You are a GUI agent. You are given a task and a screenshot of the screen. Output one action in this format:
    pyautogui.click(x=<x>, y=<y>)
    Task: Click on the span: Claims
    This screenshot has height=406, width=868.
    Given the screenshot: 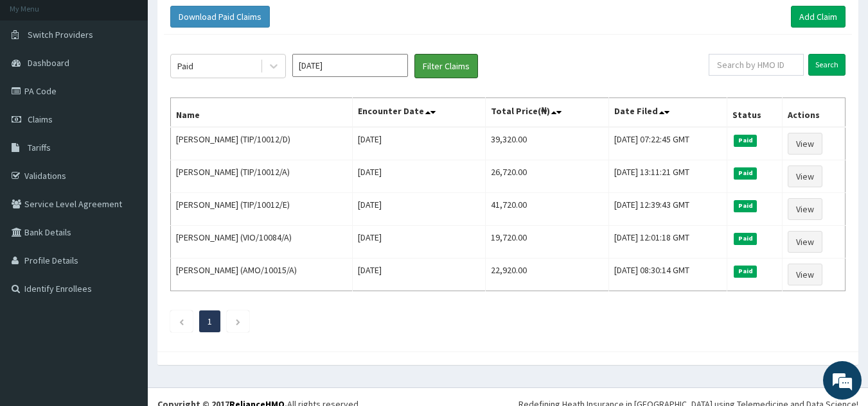 What is the action you would take?
    pyautogui.click(x=40, y=120)
    